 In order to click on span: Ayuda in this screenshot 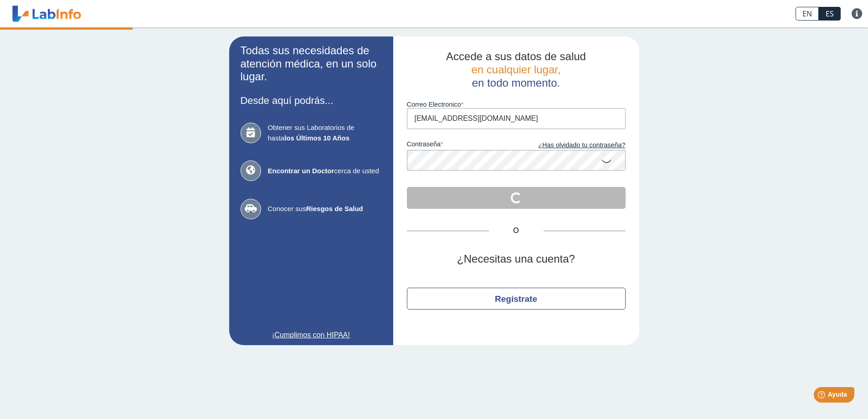, I will do `click(51, 11)`.